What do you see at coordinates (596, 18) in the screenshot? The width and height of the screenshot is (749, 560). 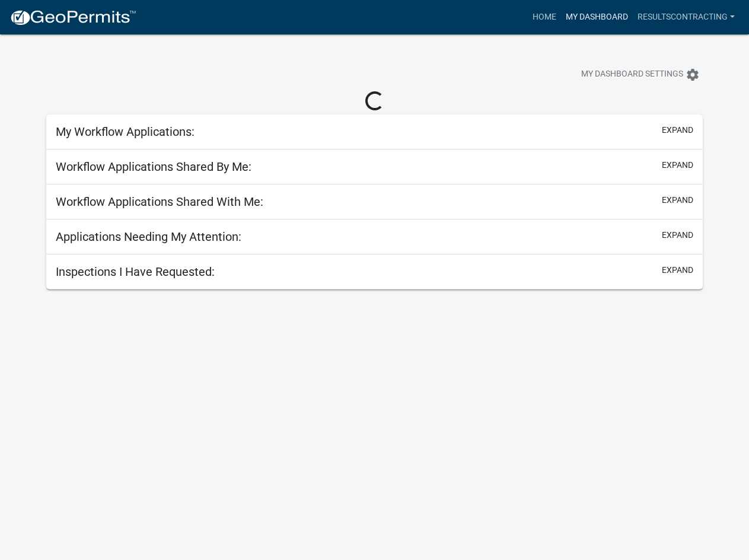 I see `a: My Dashboard` at bounding box center [596, 18].